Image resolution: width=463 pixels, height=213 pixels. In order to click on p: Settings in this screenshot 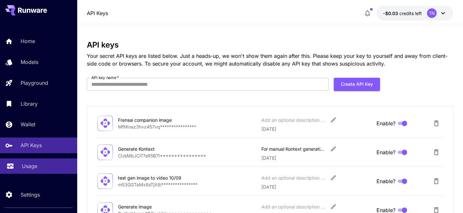, I will do `click(30, 195)`.